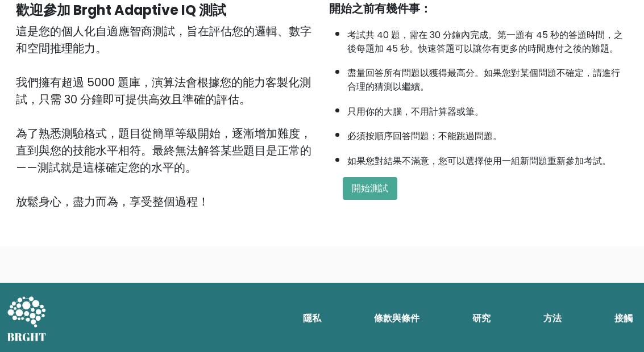 The width and height of the screenshot is (644, 352). I want to click on a: 隱私, so click(312, 318).